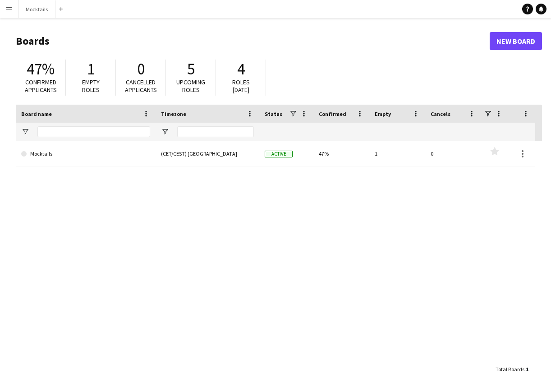 The height and width of the screenshot is (392, 551). What do you see at coordinates (40, 69) in the screenshot?
I see `span: 47%` at bounding box center [40, 69].